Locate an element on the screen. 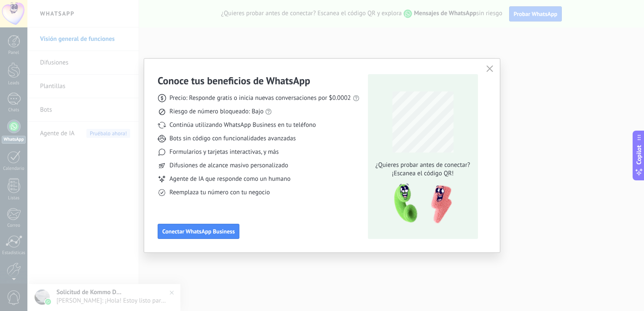 The height and width of the screenshot is (311, 644). img: qr-pic-1x.png is located at coordinates (420, 204).